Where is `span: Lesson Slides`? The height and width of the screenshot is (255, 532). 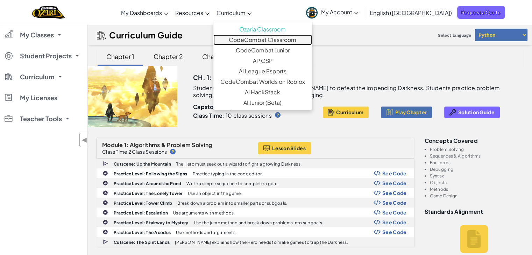 span: Lesson Slides is located at coordinates (289, 148).